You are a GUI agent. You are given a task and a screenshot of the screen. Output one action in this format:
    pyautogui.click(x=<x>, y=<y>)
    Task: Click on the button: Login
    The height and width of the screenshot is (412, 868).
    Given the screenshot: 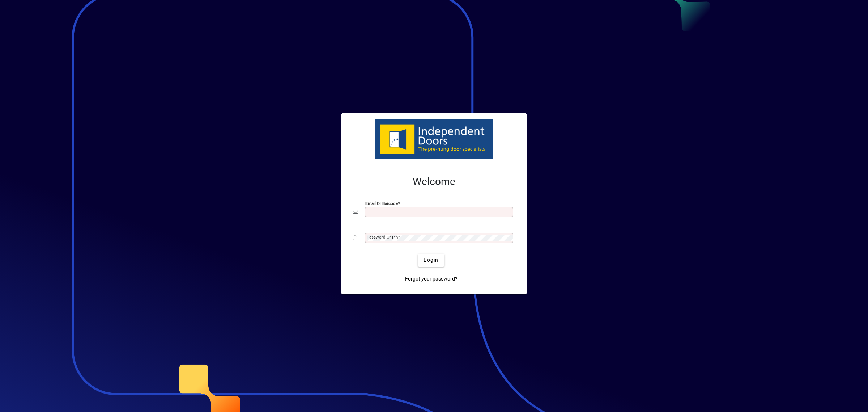 What is the action you would take?
    pyautogui.click(x=431, y=260)
    